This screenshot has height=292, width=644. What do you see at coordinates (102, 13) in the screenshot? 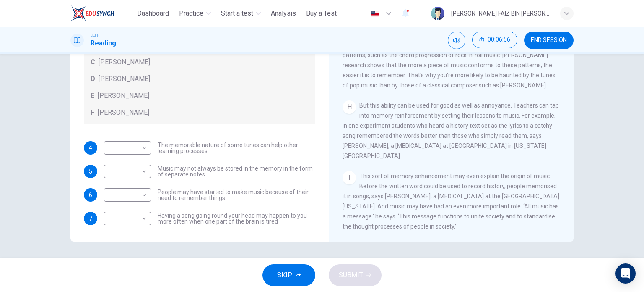
I see `a: ELTC logo` at bounding box center [102, 13].